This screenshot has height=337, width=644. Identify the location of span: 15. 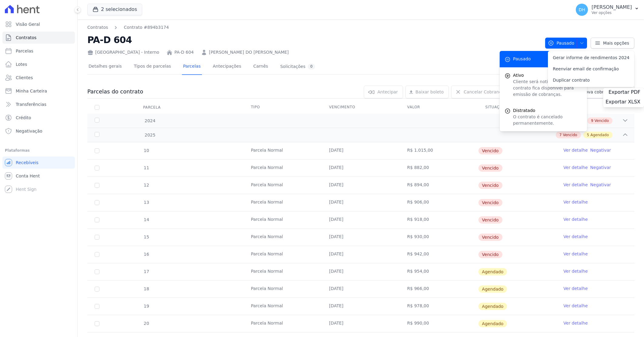
(146, 237).